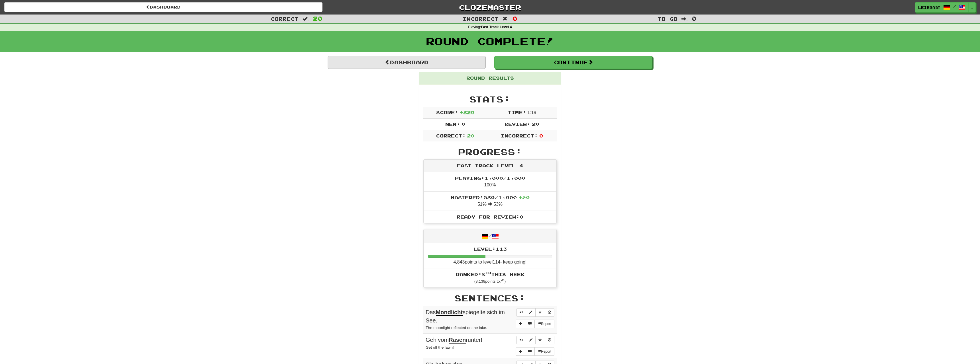  Describe the element at coordinates (490, 166) in the screenshot. I see `div: Fast Track Level 4` at that location.